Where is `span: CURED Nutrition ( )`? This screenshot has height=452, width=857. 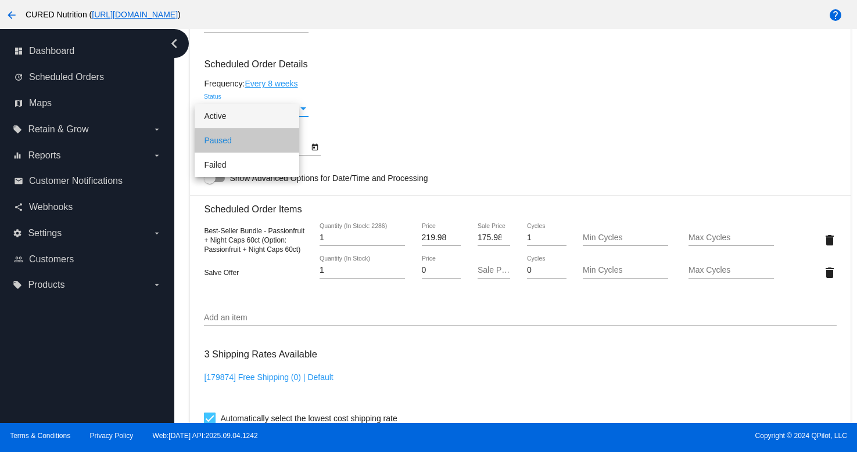 span: CURED Nutrition ( ) is located at coordinates (103, 15).